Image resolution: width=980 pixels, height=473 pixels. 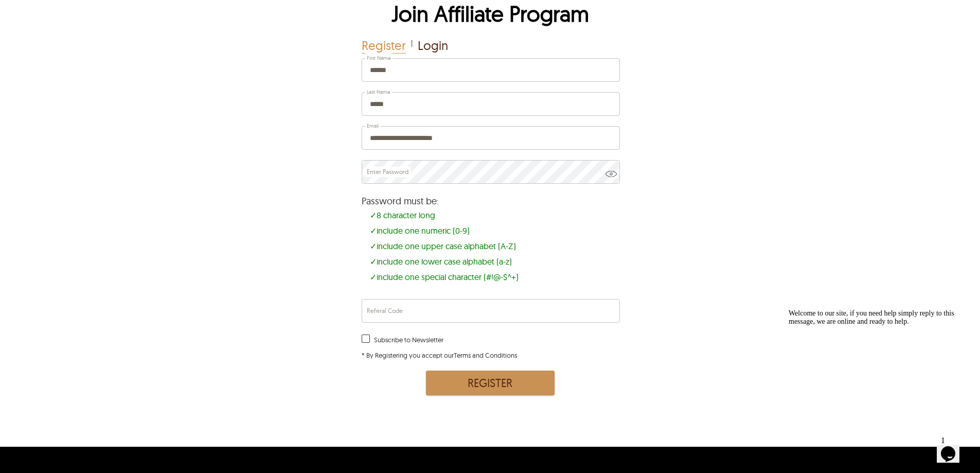 What do you see at coordinates (403, 340) in the screenshot?
I see `label: Subscribe to Newsletter Checkbox is checked.` at bounding box center [403, 340].